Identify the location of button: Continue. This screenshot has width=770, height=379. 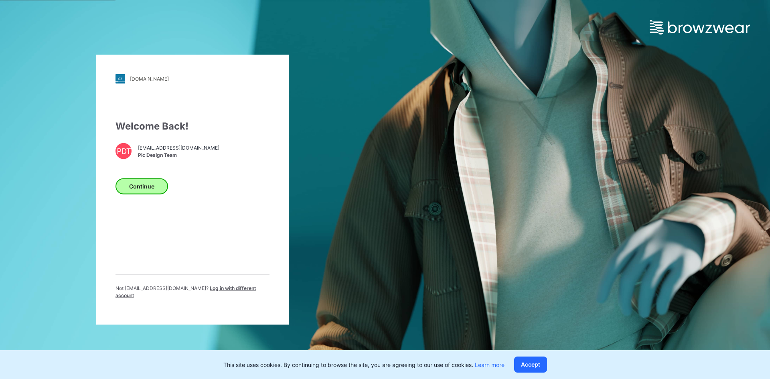
(142, 186).